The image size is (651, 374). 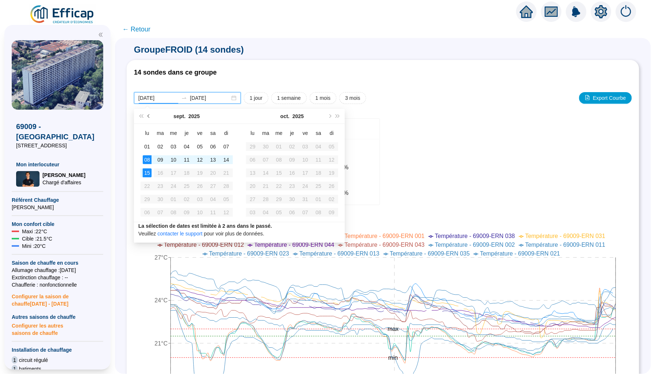 What do you see at coordinates (179, 116) in the screenshot?
I see `button: Choisissez un mois` at bounding box center [179, 116].